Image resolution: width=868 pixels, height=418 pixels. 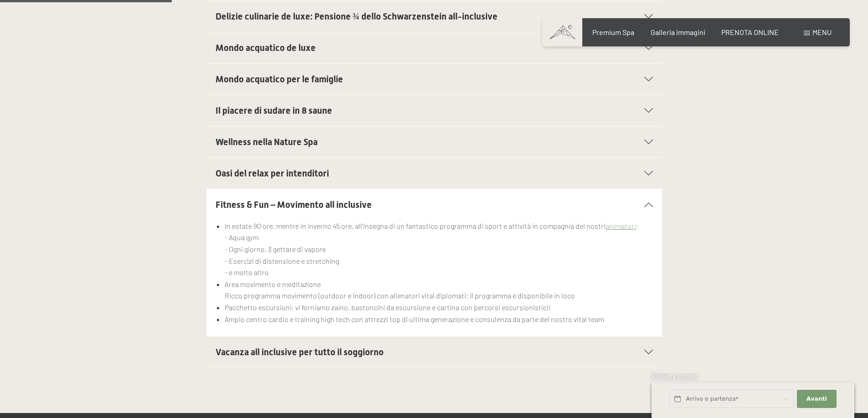 I want to click on a: Galleria immagini, so click(x=677, y=32).